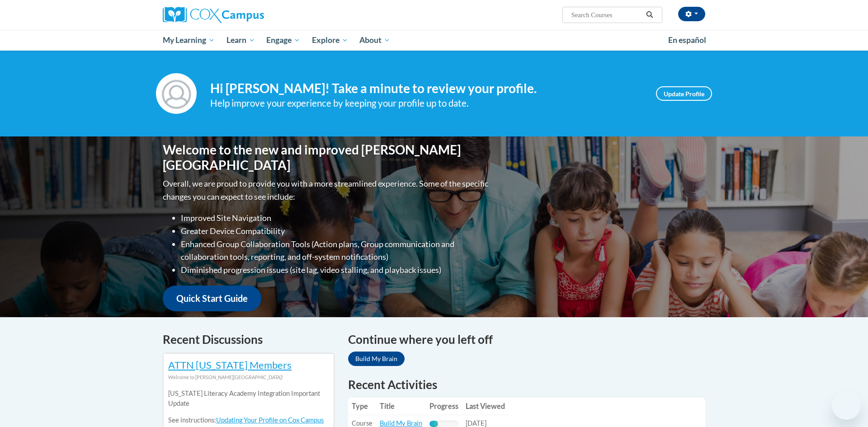 Image resolution: width=868 pixels, height=427 pixels. What do you see at coordinates (212, 298) in the screenshot?
I see `a: Quick Start Guide` at bounding box center [212, 298].